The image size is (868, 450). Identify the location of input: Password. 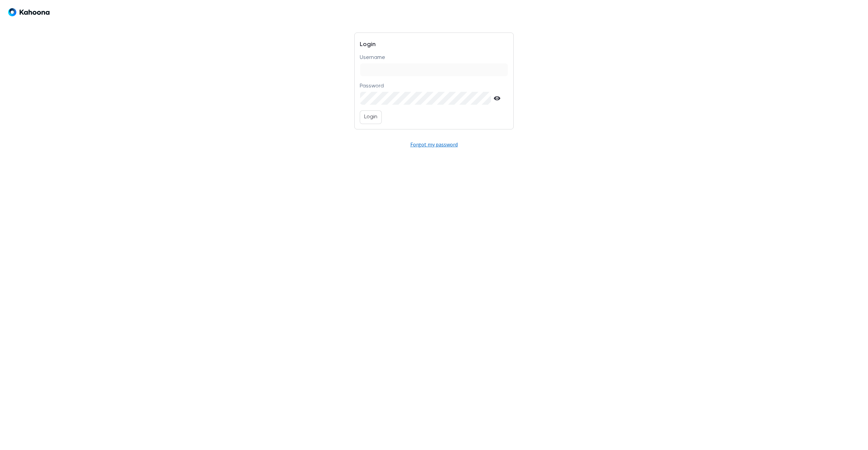
(425, 99).